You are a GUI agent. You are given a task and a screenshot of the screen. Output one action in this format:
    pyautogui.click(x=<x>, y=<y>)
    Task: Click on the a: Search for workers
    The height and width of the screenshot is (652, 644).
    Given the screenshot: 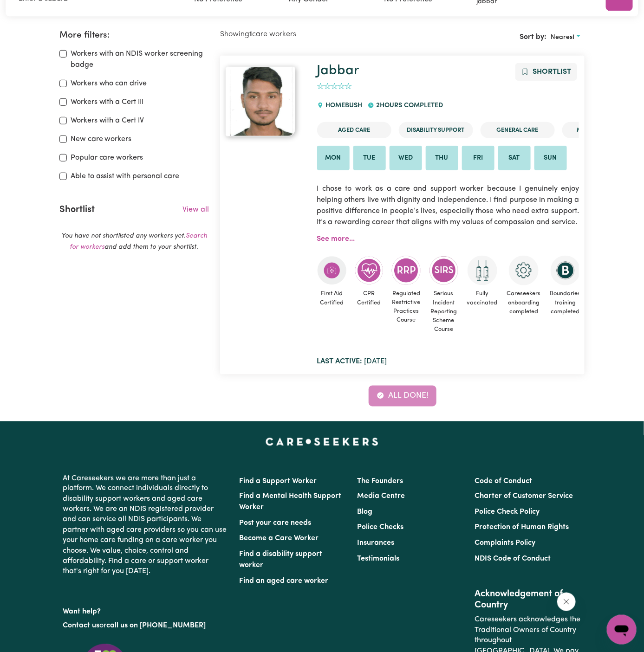 What is the action you would take?
    pyautogui.click(x=138, y=241)
    